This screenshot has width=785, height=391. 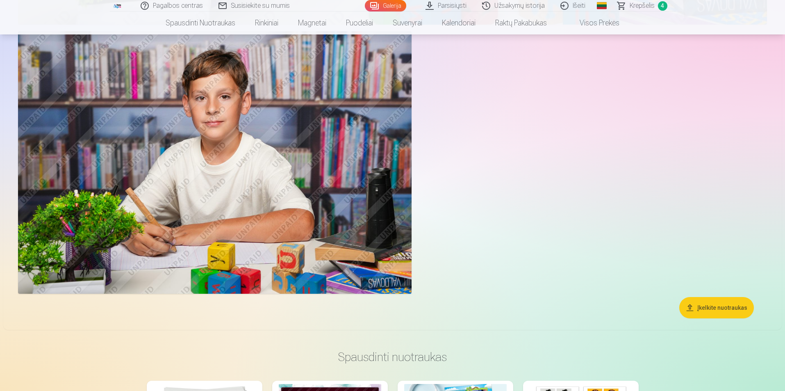 What do you see at coordinates (118, 6) in the screenshot?
I see `img: /fa2` at bounding box center [118, 6].